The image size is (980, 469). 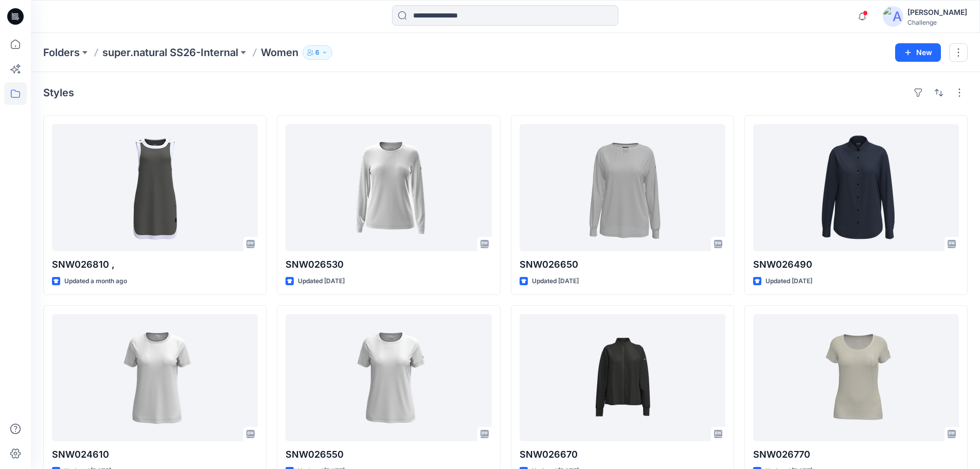 What do you see at coordinates (61, 53) in the screenshot?
I see `a: Folders` at bounding box center [61, 53].